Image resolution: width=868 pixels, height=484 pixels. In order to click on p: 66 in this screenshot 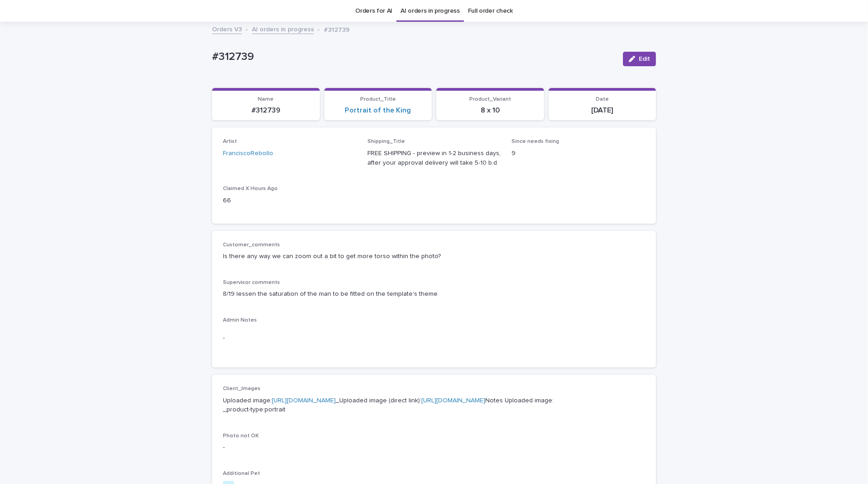, I will do `click(290, 200)`.